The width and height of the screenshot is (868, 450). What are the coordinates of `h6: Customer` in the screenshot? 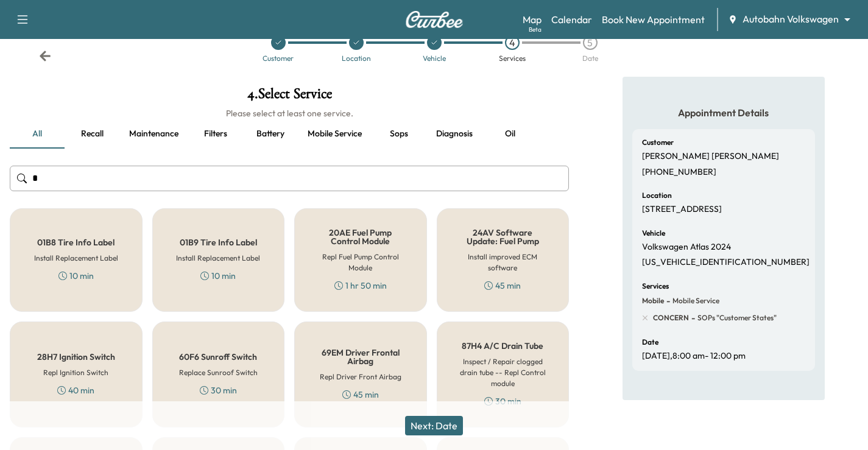 It's located at (658, 143).